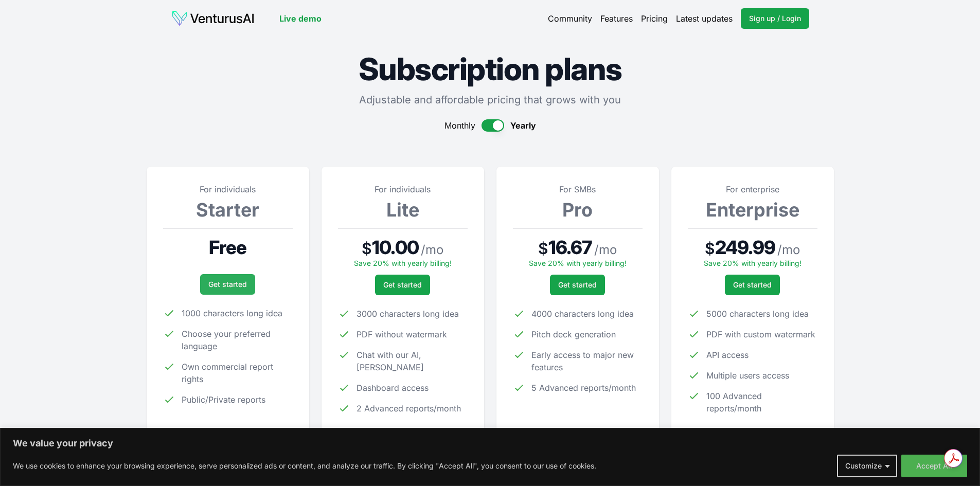 The height and width of the screenshot is (486, 980). What do you see at coordinates (775, 19) in the screenshot?
I see `span: Sign up / Login` at bounding box center [775, 19].